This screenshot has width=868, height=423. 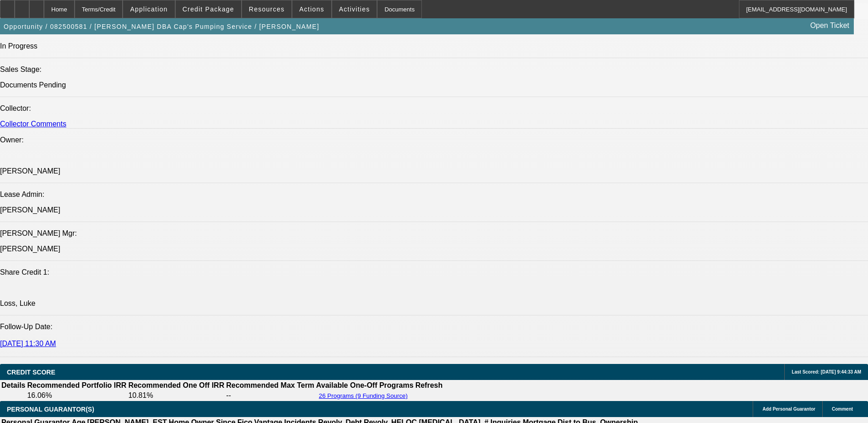 What do you see at coordinates (50, 409) in the screenshot?
I see `span: PERSONAL GUARANTOR(S)` at bounding box center [50, 409].